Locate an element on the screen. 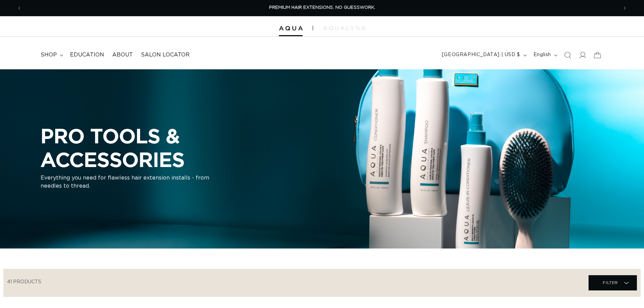 This screenshot has width=644, height=308. span: 41 products is located at coordinates (24, 282).